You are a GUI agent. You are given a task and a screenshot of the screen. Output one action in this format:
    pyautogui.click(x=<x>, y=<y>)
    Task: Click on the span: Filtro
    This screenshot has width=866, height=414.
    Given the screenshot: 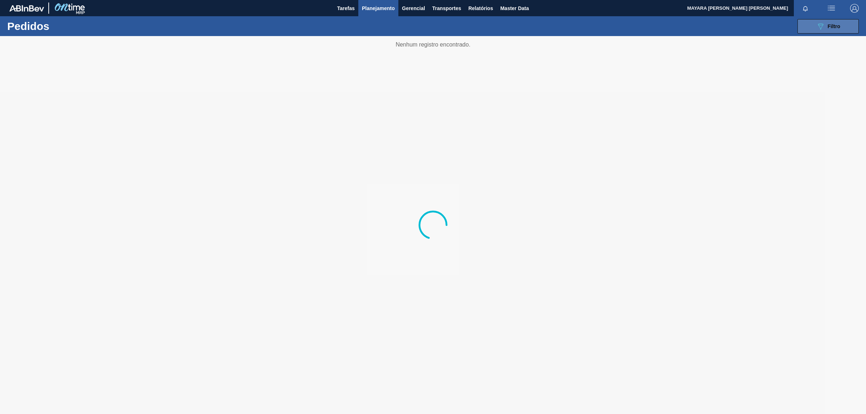 What is the action you would take?
    pyautogui.click(x=834, y=26)
    